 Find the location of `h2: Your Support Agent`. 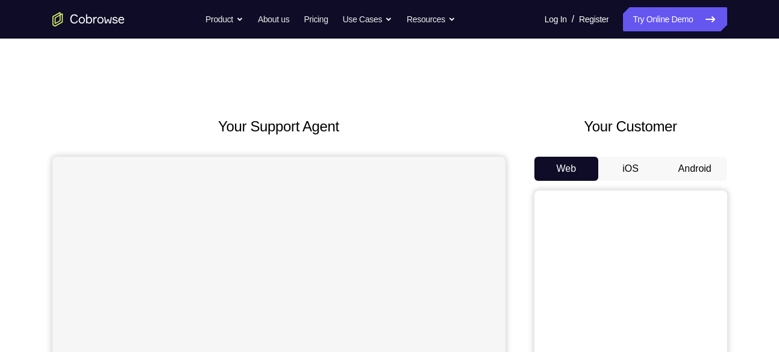

h2: Your Support Agent is located at coordinates (279, 127).